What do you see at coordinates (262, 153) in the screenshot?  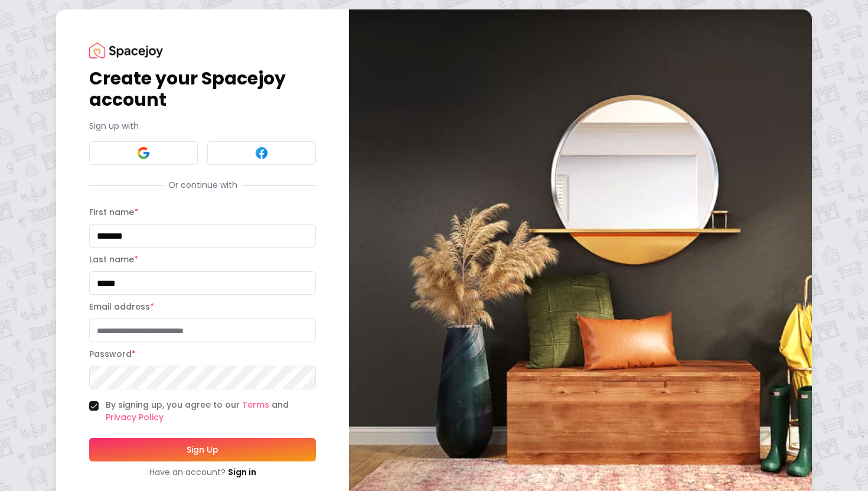 I see `img: Facebook signin` at bounding box center [262, 153].